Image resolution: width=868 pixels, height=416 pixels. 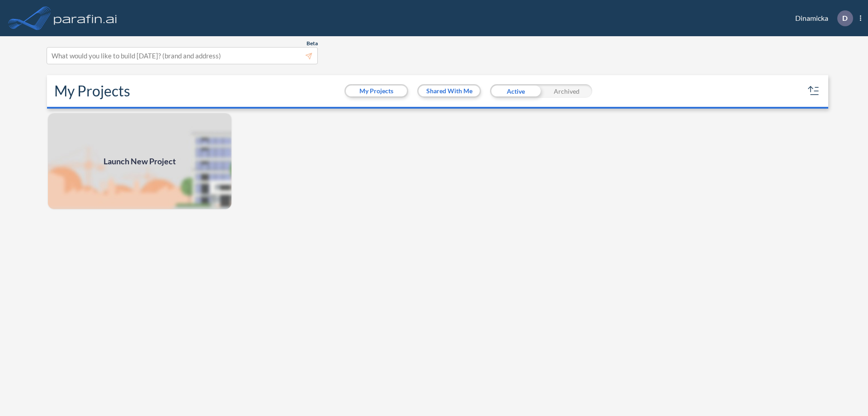 I want to click on div: Dinamicka, so click(x=822, y=18).